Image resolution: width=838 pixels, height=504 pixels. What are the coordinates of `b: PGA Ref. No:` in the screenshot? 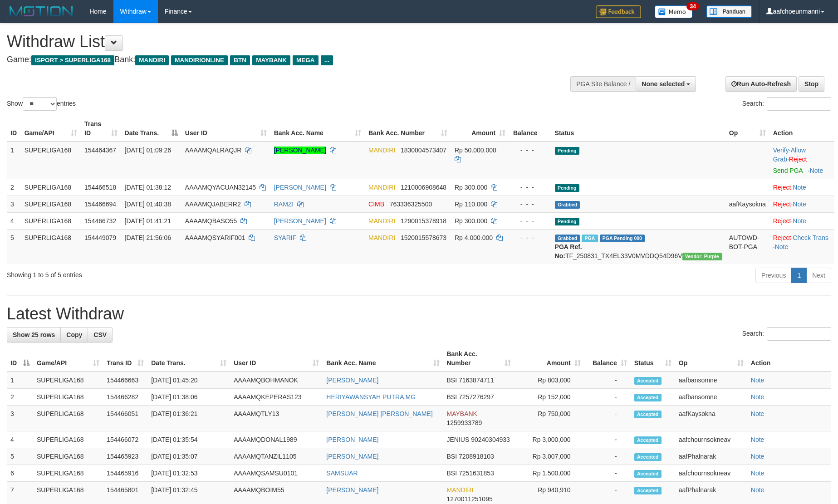 It's located at (568, 251).